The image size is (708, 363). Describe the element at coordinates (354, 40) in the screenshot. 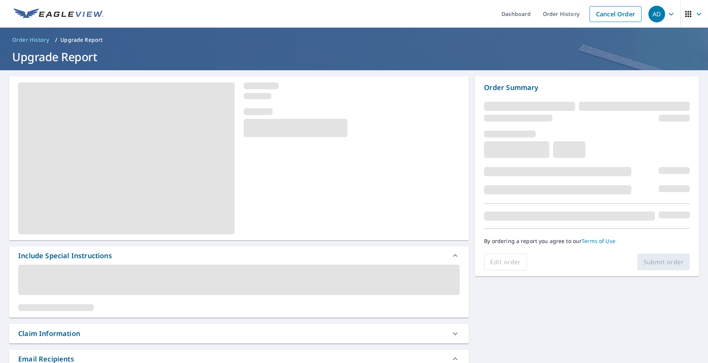

I see `nav: breadcrumb` at that location.